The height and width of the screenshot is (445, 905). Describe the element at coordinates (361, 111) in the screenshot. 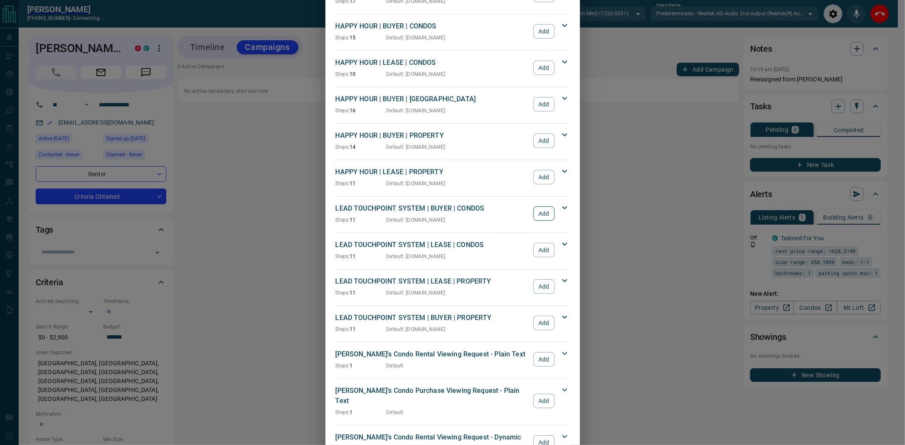

I see `p: 16` at that location.